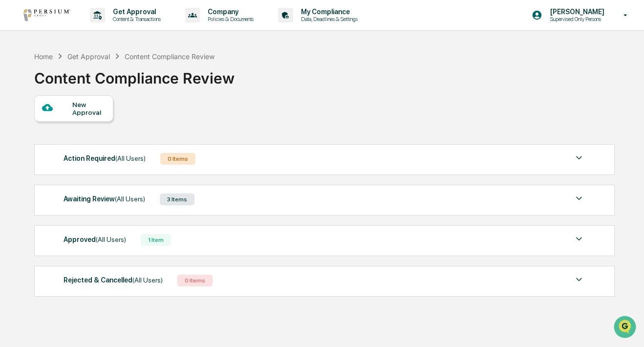 This screenshot has height=347, width=644. I want to click on span: Pylon, so click(107, 169).